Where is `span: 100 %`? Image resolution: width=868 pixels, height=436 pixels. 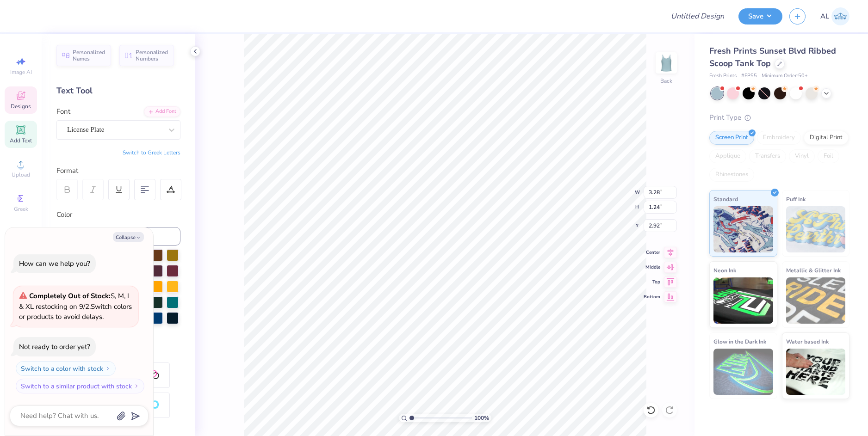 span: 100 % is located at coordinates (482, 418).